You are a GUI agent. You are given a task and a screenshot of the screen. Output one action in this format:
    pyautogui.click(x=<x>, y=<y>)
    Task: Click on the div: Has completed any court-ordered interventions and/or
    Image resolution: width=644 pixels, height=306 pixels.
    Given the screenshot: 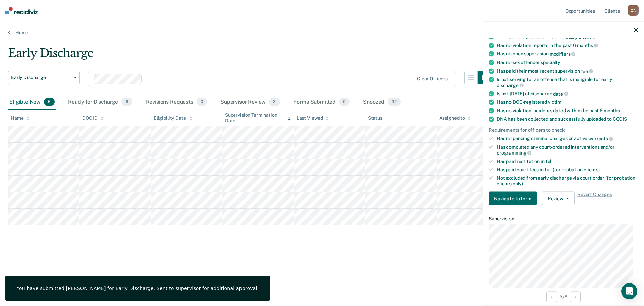 What is the action you would take?
    pyautogui.click(x=567, y=150)
    